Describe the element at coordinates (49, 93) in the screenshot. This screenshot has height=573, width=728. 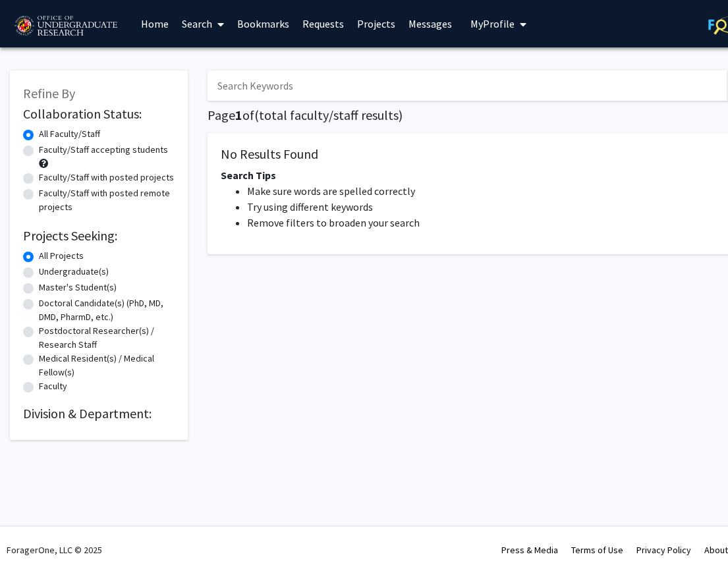
I see `span: Refine By` at that location.